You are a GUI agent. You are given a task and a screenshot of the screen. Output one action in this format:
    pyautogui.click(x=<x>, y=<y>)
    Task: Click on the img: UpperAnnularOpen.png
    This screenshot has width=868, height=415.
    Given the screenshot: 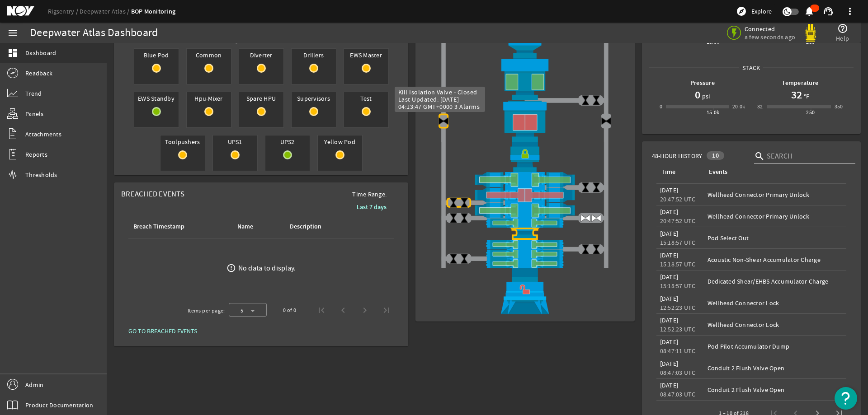 What is the action you would take?
    pyautogui.click(x=525, y=79)
    